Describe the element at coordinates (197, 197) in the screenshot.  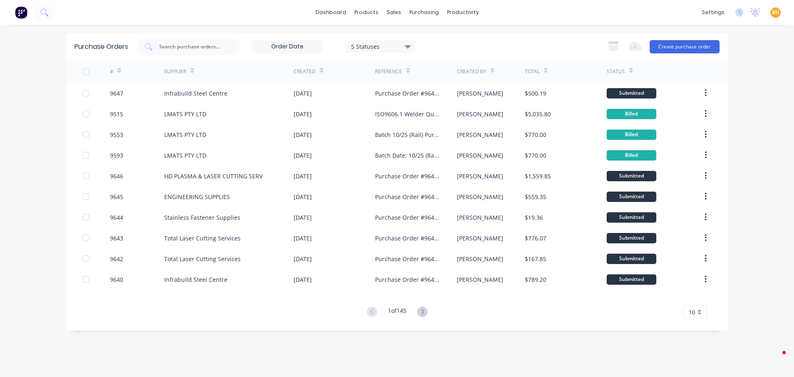
I see `div: ENGINEERING SUPPLIES` at that location.